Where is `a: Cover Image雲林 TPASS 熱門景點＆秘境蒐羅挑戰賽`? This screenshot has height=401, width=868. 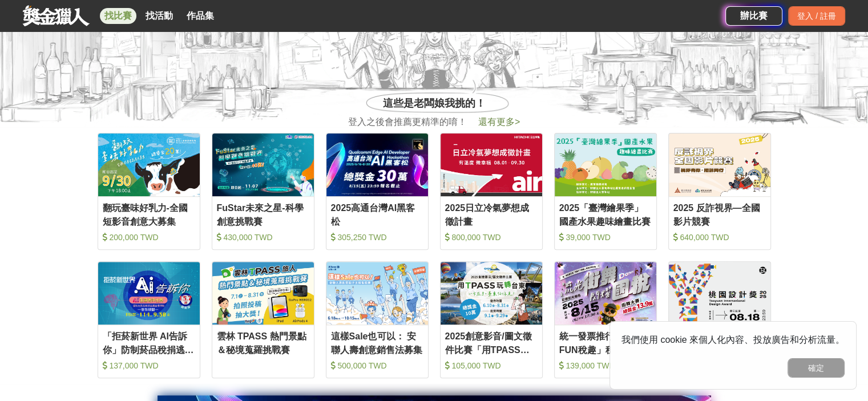
a: Cover Image雲林 TPASS 熱門景點＆秘境蒐羅挑戰賽 is located at coordinates (264, 320).